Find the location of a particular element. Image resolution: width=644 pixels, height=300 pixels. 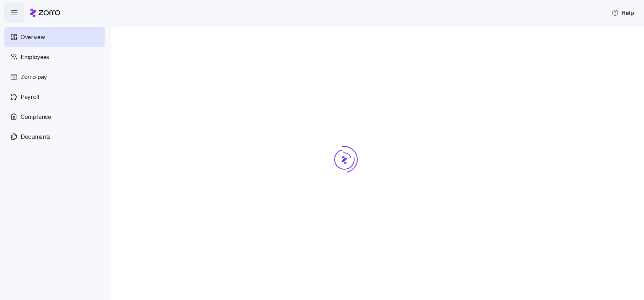

span: Employees is located at coordinates (35, 57).